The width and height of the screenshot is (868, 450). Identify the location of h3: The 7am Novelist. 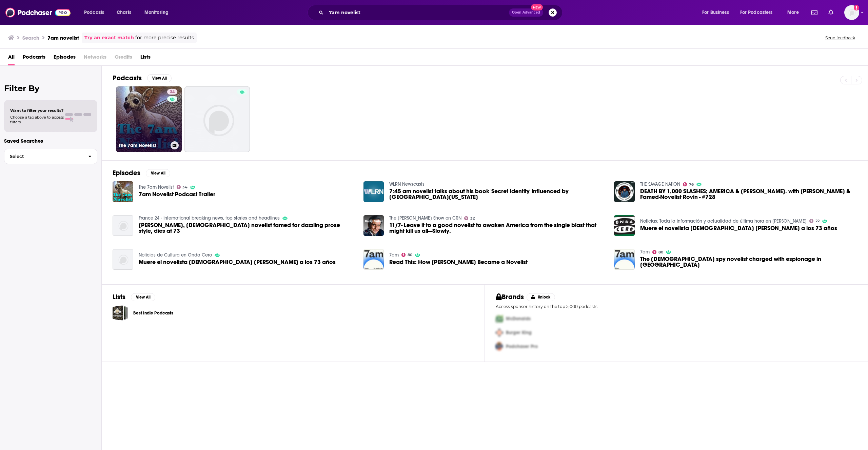
(143, 145).